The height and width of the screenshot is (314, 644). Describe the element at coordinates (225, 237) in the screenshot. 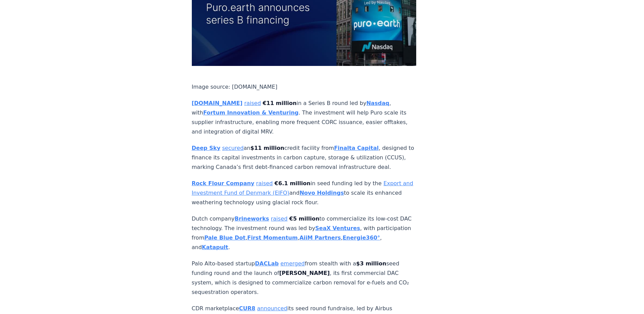

I see `strong: Pale Blue Dot` at that location.